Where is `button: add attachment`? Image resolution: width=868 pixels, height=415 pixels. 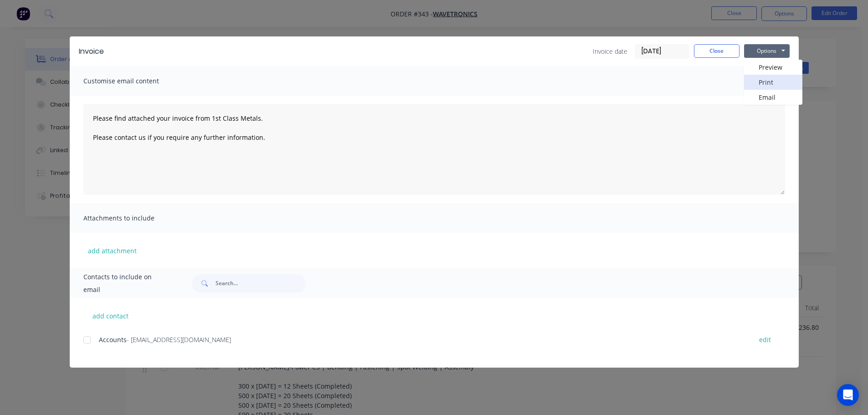 button: add attachment is located at coordinates (112, 251).